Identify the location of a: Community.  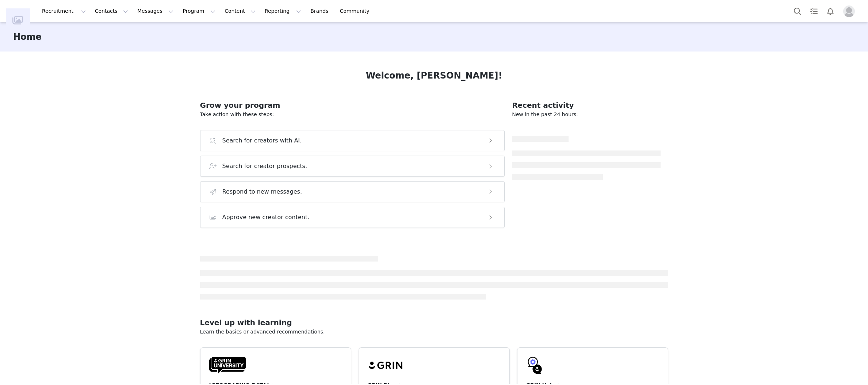
(356, 11).